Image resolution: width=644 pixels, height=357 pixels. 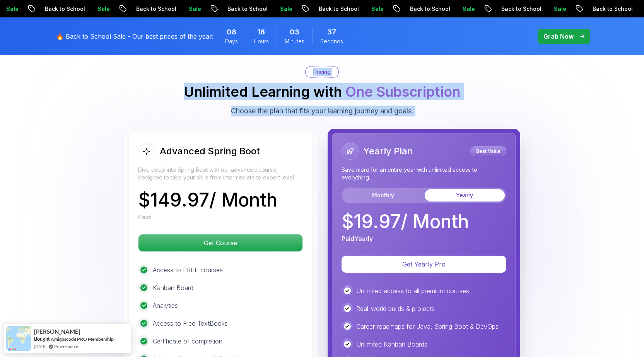 What do you see at coordinates (135, 36) in the screenshot?
I see `p: 🔥 Back to School Sale - Our best prices of the year!` at bounding box center [135, 36].